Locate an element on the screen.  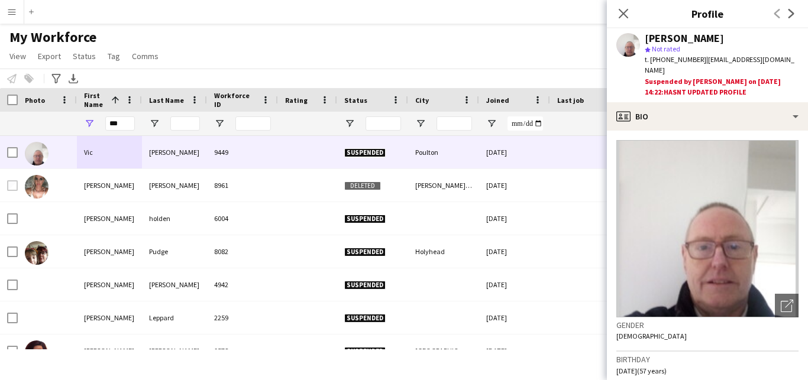
span: Not rated is located at coordinates (666, 48).